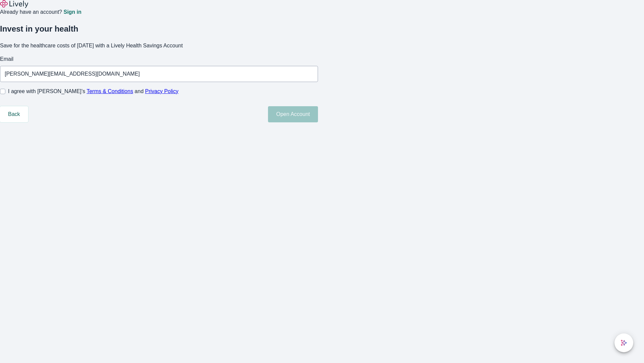 This screenshot has height=363, width=644. Describe the element at coordinates (110, 91) in the screenshot. I see `a: Terms & Conditions` at that location.